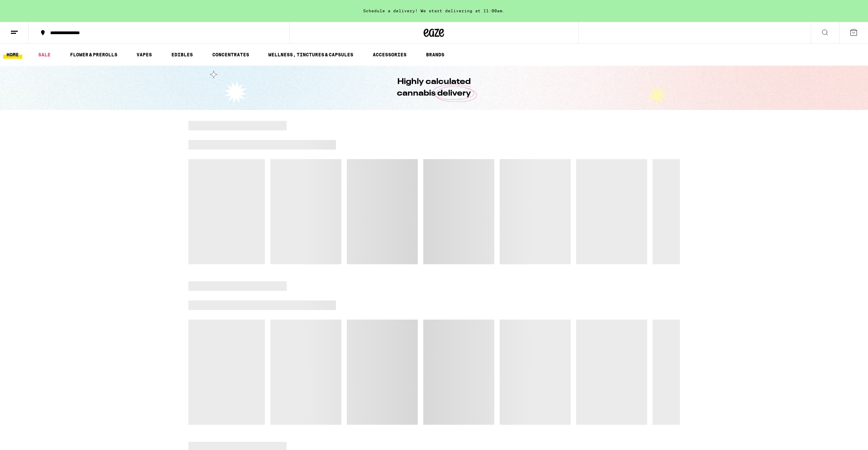 The height and width of the screenshot is (450, 868). What do you see at coordinates (44, 54) in the screenshot?
I see `a: SALE` at bounding box center [44, 54].